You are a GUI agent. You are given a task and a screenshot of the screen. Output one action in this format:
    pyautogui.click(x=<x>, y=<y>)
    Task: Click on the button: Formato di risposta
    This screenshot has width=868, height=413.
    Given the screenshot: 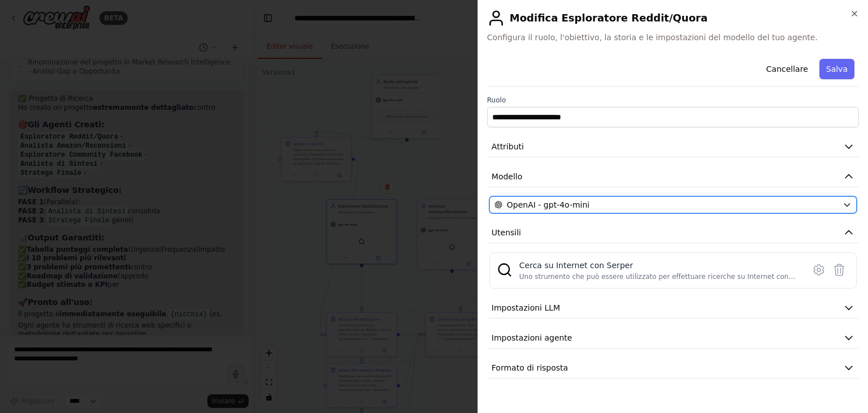 What is the action you would take?
    pyautogui.click(x=673, y=367)
    